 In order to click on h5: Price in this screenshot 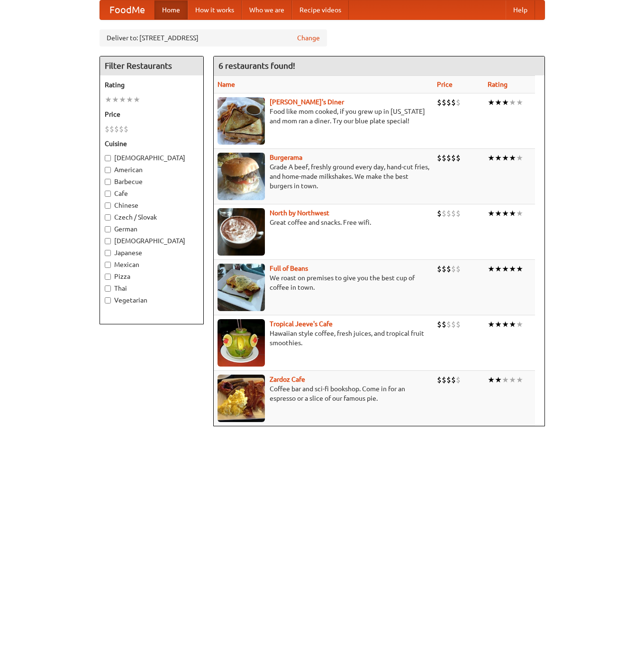, I will do `click(151, 114)`.